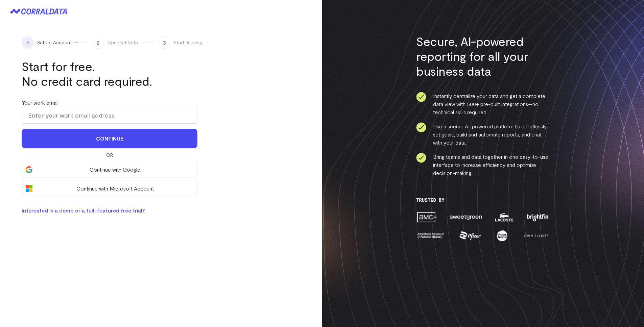 The height and width of the screenshot is (327, 644). I want to click on li: Instantly centralize your data and get a complete data view with 500+ pre-built integrations—no t..., so click(483, 104).